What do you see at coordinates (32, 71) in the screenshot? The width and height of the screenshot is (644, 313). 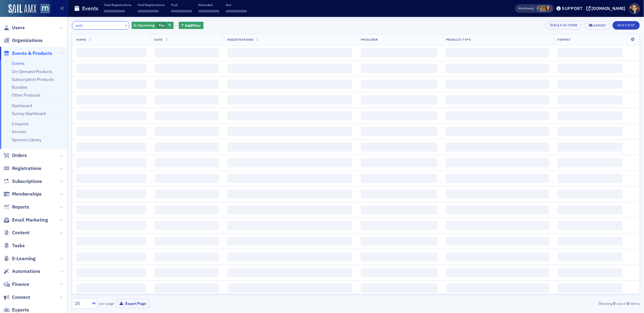 I see `a: On-Demand Products` at bounding box center [32, 71].